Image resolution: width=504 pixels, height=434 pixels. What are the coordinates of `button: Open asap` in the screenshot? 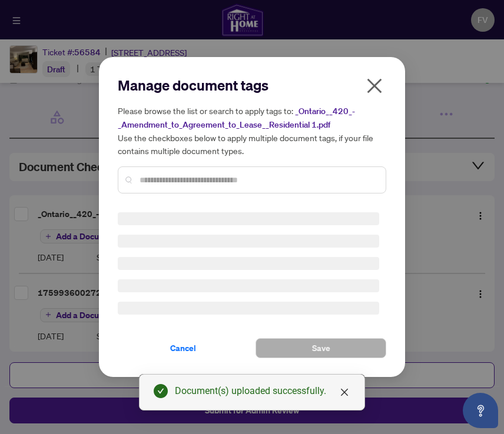 It's located at (480, 411).